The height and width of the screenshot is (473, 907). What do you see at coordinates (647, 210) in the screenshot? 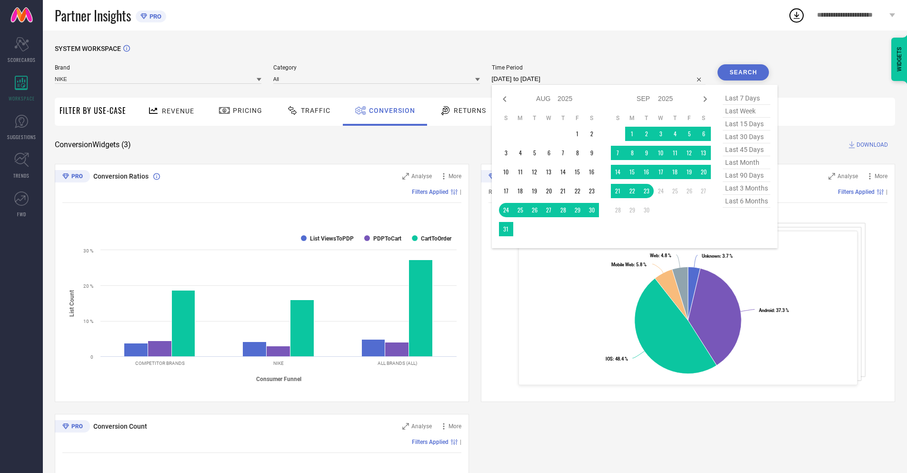
I see `td: Tue Sep 30 2025` at bounding box center [647, 210].